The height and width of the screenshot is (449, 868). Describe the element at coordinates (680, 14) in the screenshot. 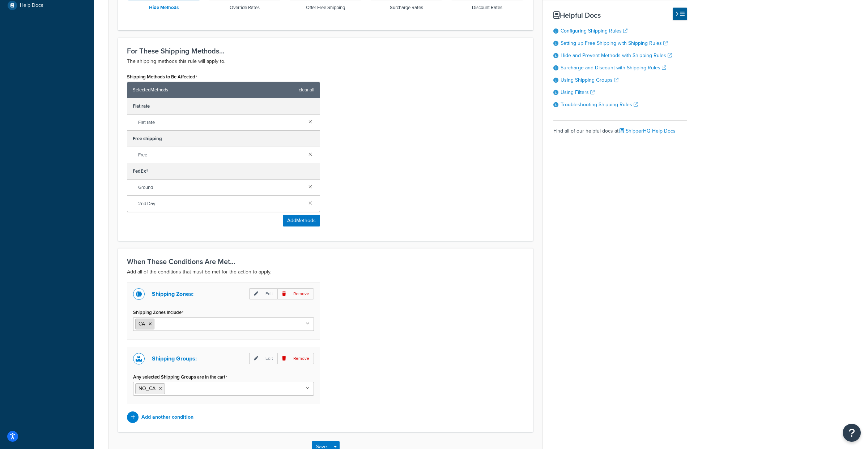

I see `button: Hide Help Docs` at that location.